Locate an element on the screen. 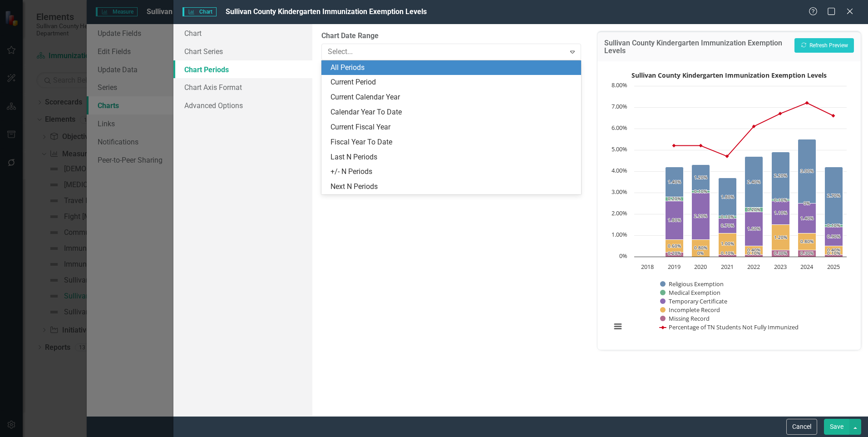 The height and width of the screenshot is (437, 868). text: 4.00% is located at coordinates (620, 170).